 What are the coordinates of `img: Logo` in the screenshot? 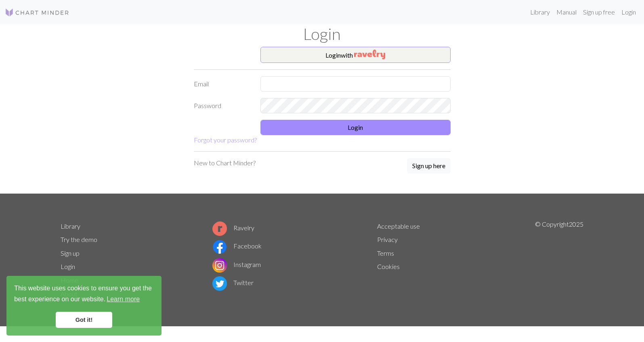 It's located at (37, 13).